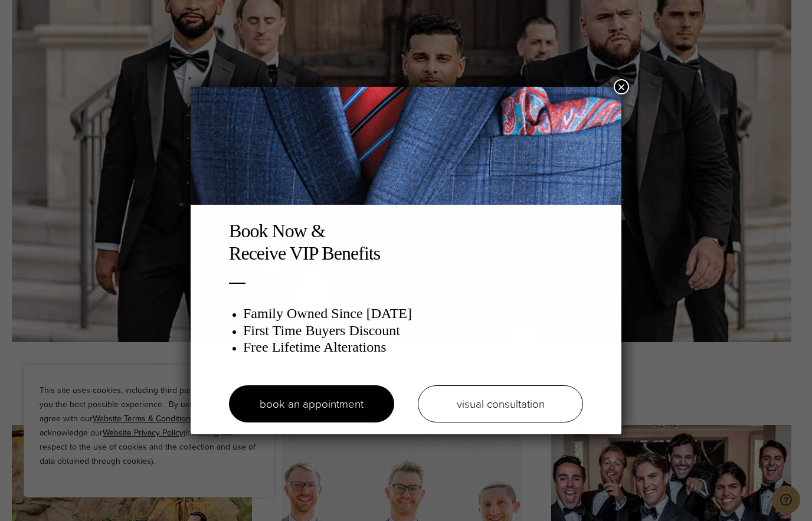 This screenshot has height=521, width=812. I want to click on a: visual consultation, so click(501, 404).